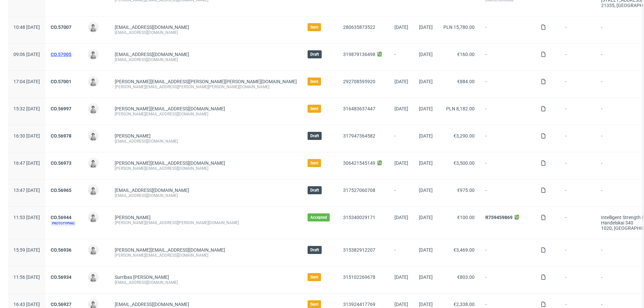 Image resolution: width=644 pixels, height=308 pixels. I want to click on a: CO.56965, so click(61, 190).